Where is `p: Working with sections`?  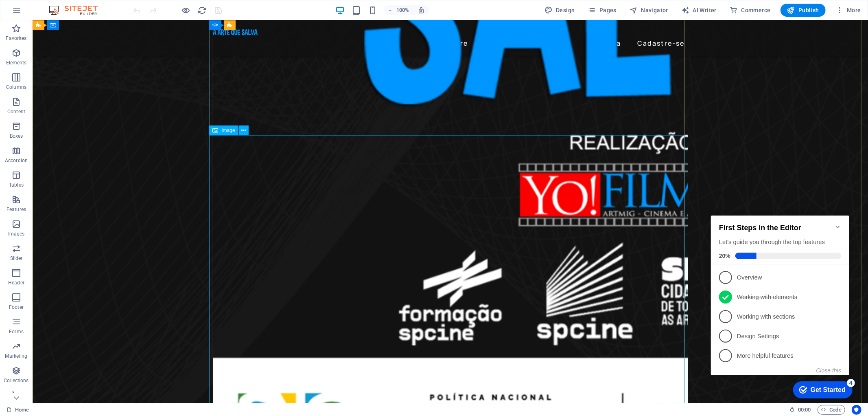 p: Working with sections is located at coordinates (78, 113).